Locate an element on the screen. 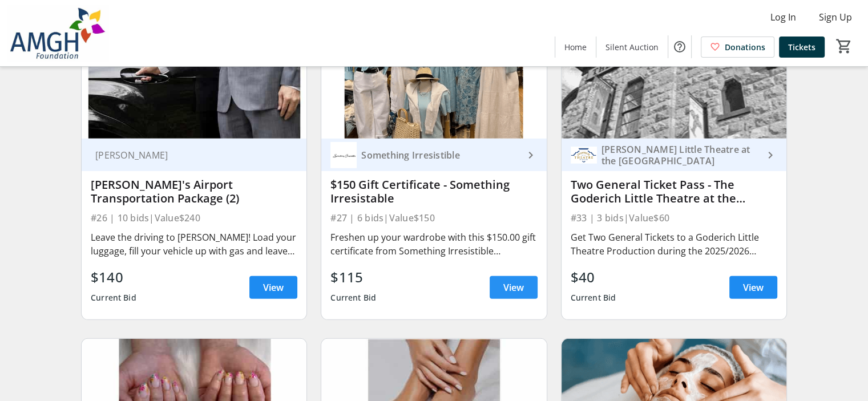 This screenshot has width=868, height=401. div: $40 is located at coordinates (594, 278).